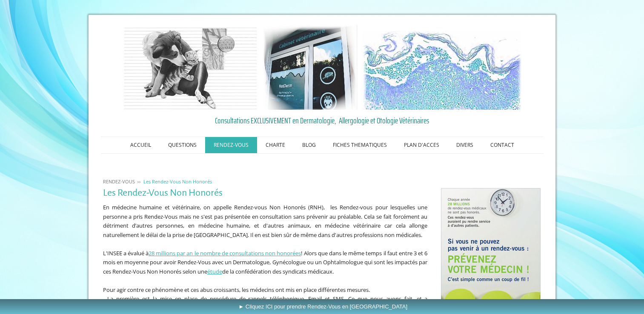  I want to click on a: DIVERS, so click(465, 145).